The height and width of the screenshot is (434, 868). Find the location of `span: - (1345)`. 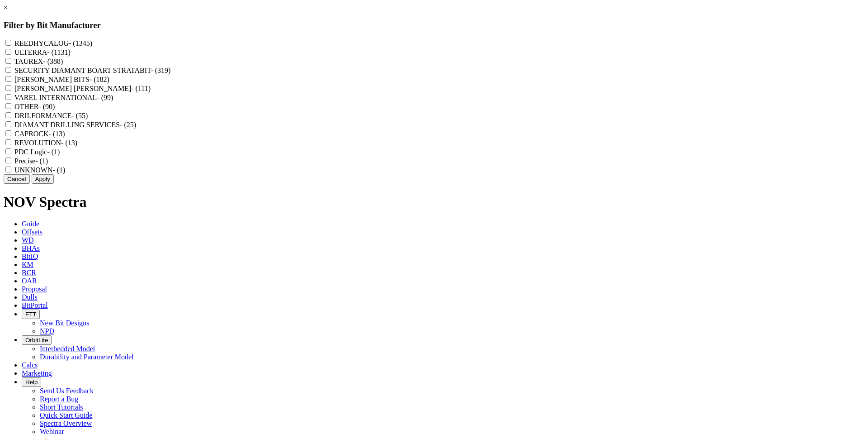

span: - (1345) is located at coordinates (81, 43).